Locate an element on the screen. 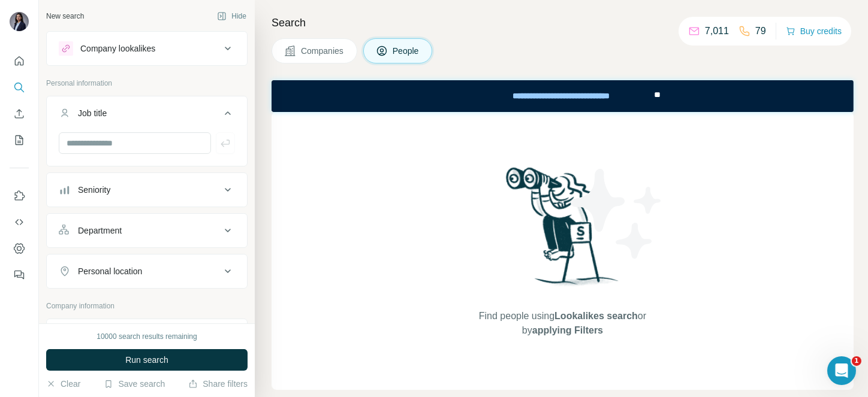 The image size is (868, 397). button: Use Surfe API is located at coordinates (19, 223).